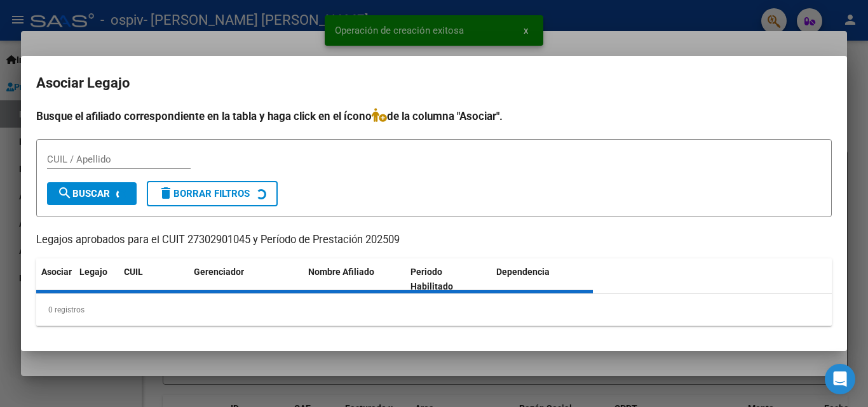 Image resolution: width=868 pixels, height=407 pixels. Describe the element at coordinates (434, 83) in the screenshot. I see `h2: Asociar Legajo` at that location.